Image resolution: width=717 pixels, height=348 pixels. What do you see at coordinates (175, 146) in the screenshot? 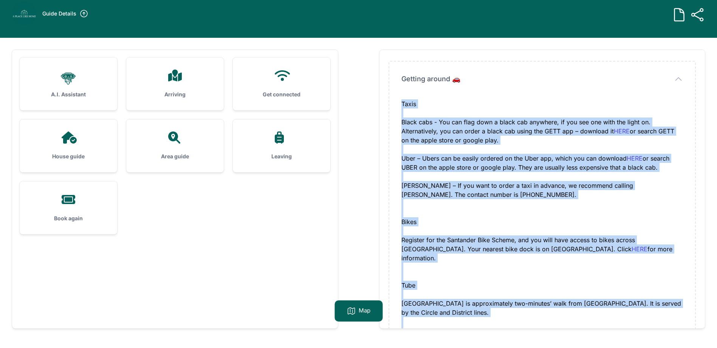
I see `a: Area guide` at bounding box center [175, 146].